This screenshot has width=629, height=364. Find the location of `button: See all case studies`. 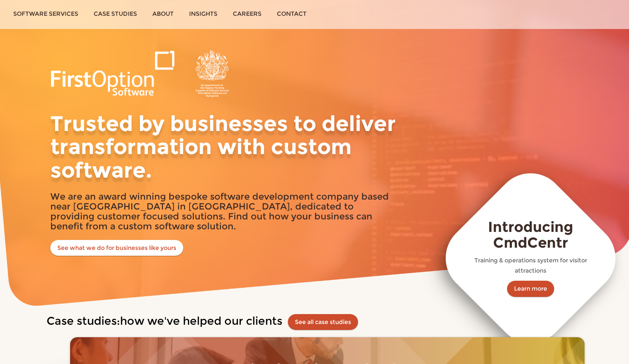

button: See all case studies is located at coordinates (323, 322).